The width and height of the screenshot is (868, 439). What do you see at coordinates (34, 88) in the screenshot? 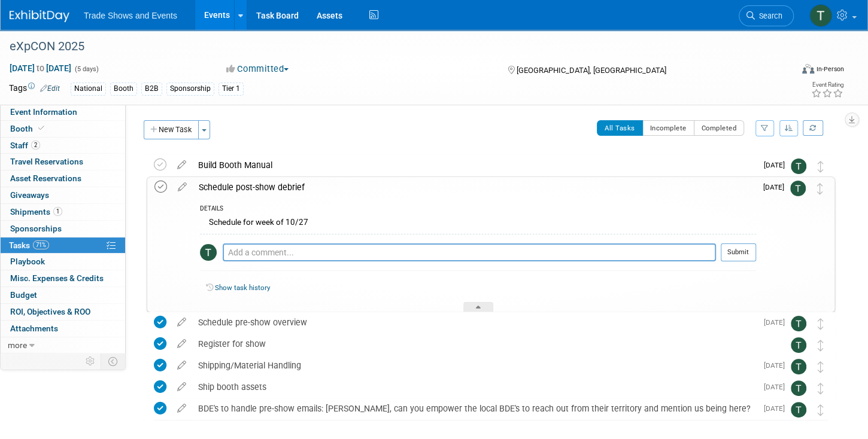
I see `td: Tags` at bounding box center [34, 88].